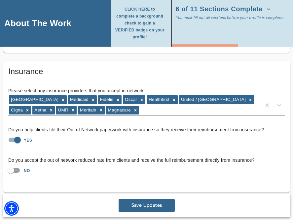 This screenshot has height=220, width=293. What do you see at coordinates (16, 110) in the screenshot?
I see `div: Cigna` at bounding box center [16, 110].